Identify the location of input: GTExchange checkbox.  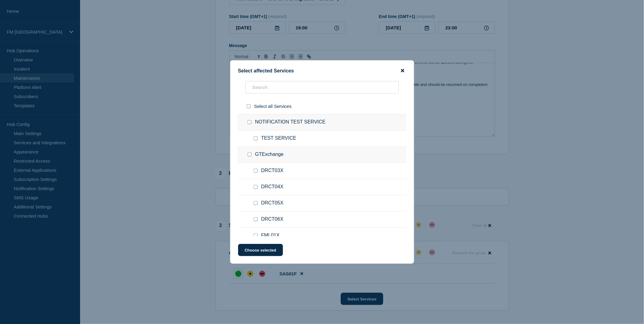
(249, 155).